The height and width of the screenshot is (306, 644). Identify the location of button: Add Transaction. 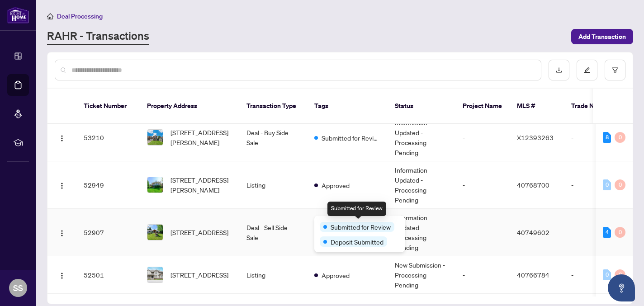
(602, 37).